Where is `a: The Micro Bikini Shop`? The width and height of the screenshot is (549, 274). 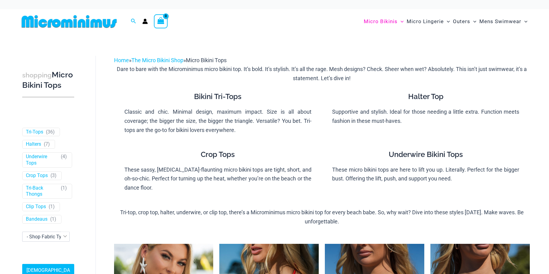
a: The Micro Bikini Shop is located at coordinates (157, 60).